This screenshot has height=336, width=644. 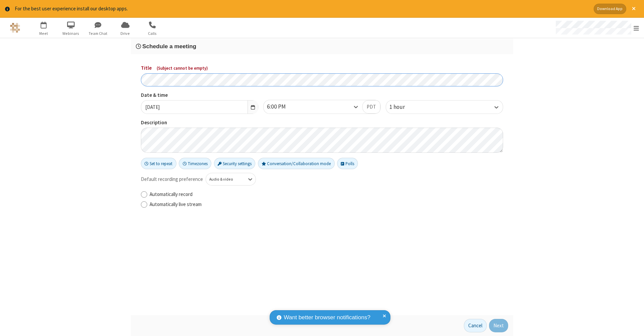 What do you see at coordinates (195, 163) in the screenshot?
I see `button: Timezones` at bounding box center [195, 163].